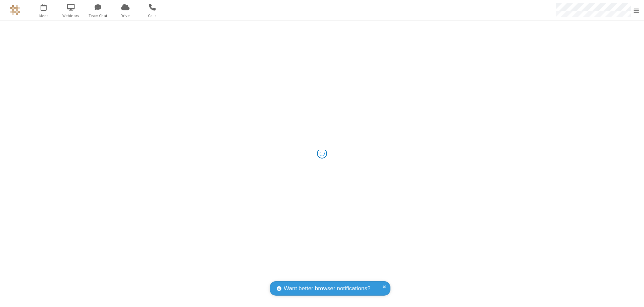 This screenshot has width=644, height=307. Describe the element at coordinates (15, 10) in the screenshot. I see `img: QA Selenium DO NOT DELETE OR CHANGE` at that location.